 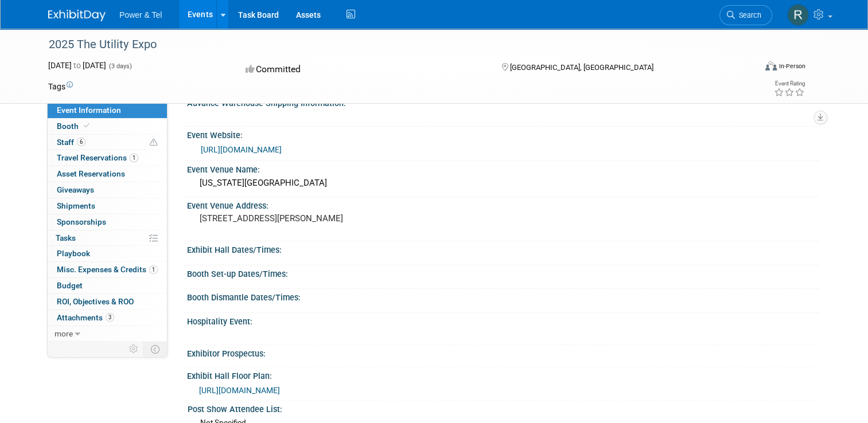 What do you see at coordinates (65, 238) in the screenshot?
I see `span: Tasks` at bounding box center [65, 238].